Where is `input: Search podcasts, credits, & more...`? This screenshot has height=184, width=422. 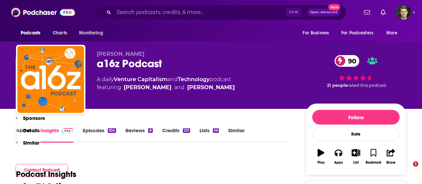
input: Search podcasts, credits, & more... is located at coordinates (200, 12).